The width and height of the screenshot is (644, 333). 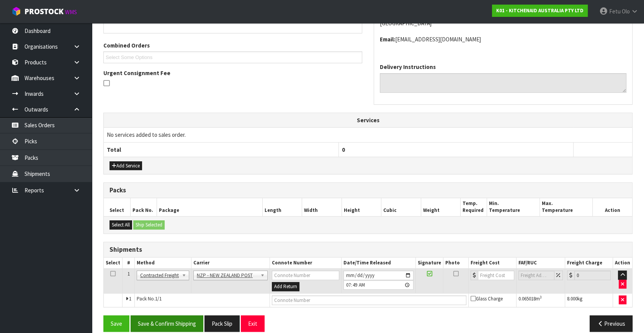 I want to click on th: Temp. Required, so click(x=474, y=207).